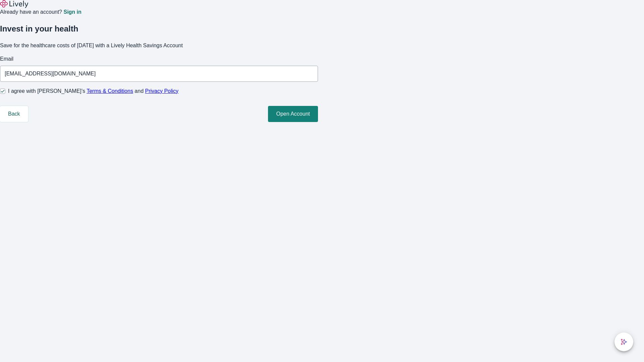 Image resolution: width=644 pixels, height=362 pixels. What do you see at coordinates (293, 114) in the screenshot?
I see `button: Open Account` at bounding box center [293, 114].